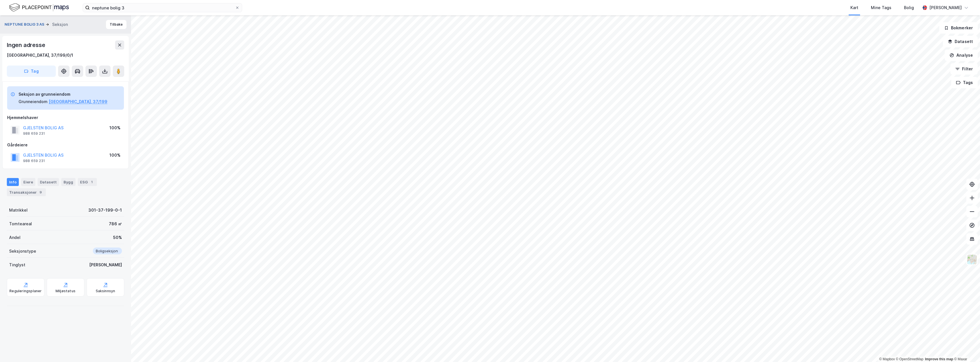 The width and height of the screenshot is (980, 362). What do you see at coordinates (25, 24) in the screenshot?
I see `button: NEPTUNE BOLIG 3 AS` at bounding box center [25, 24].